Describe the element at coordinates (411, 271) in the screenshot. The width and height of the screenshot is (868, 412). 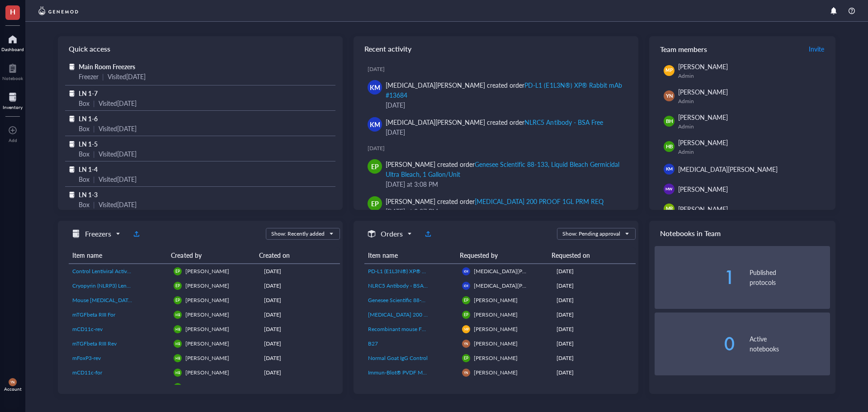
I see `a: PD-L1 (E1L3N®) XP® Rabbit mAb #13684` at that location.